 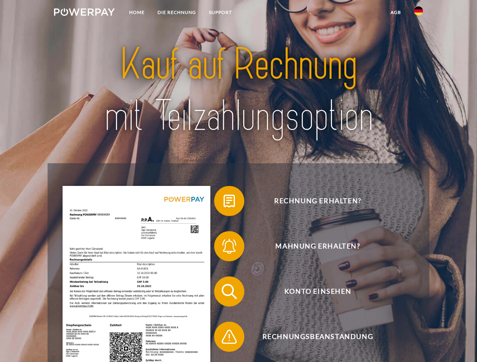 What do you see at coordinates (312, 337) in the screenshot?
I see `a: Rechnungsbeanstandung` at bounding box center [312, 337].